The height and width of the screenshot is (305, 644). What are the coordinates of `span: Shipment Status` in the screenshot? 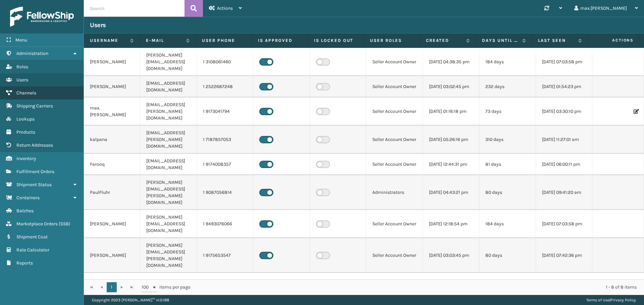 It's located at (34, 184).